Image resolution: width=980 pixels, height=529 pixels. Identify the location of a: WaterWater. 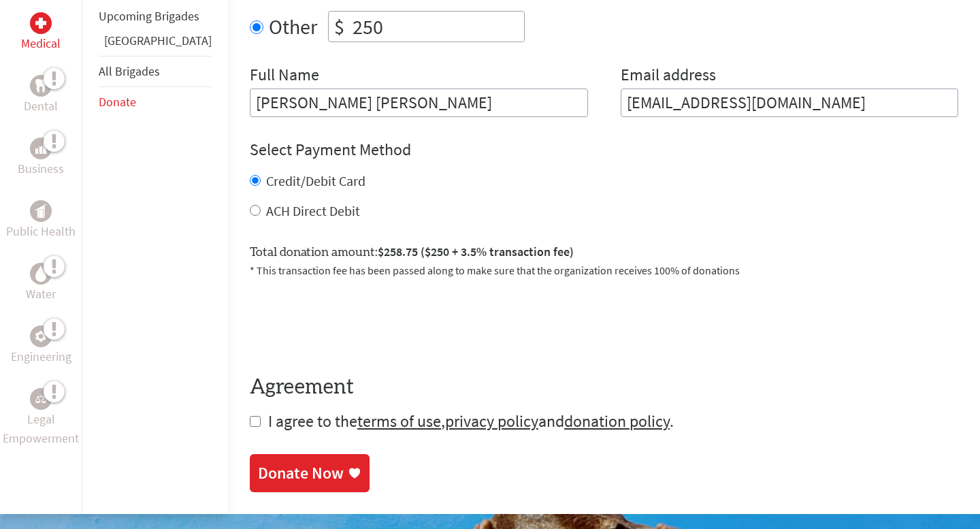
(41, 283).